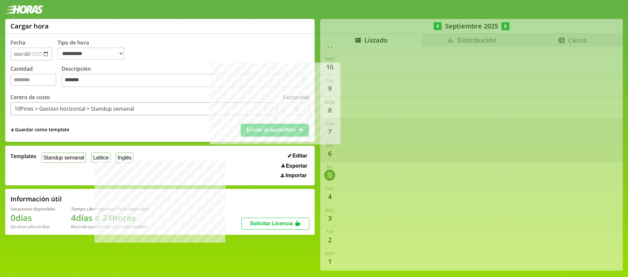  Describe the element at coordinates (295, 166) in the screenshot. I see `button: Exportar` at that location.